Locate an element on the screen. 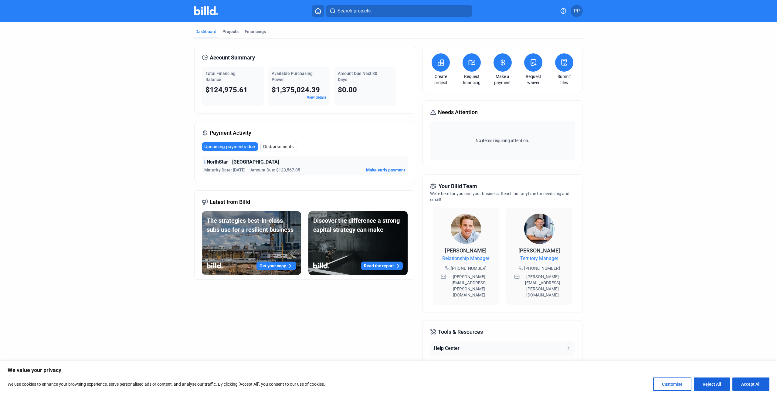 This screenshot has width=777, height=396. div: Help Center is located at coordinates (447, 349).